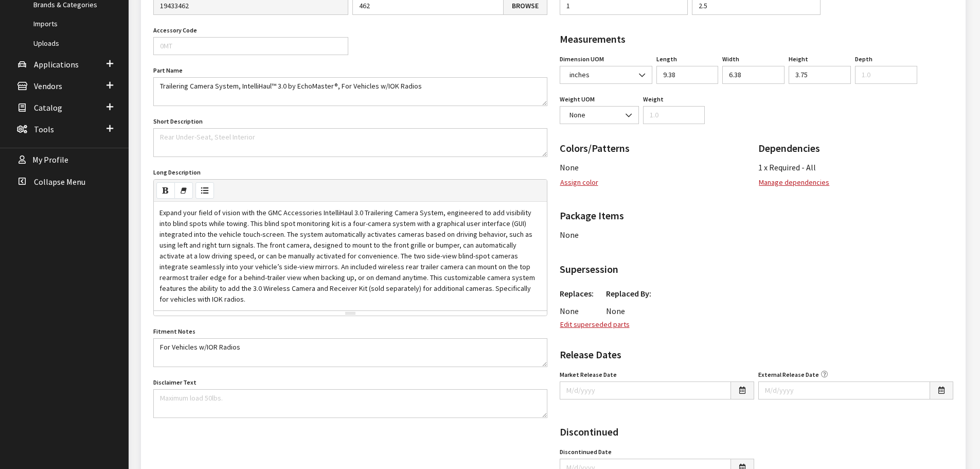 This screenshot has height=469, width=980. Describe the element at coordinates (629, 293) in the screenshot. I see `h3: Replaced By:` at that location.